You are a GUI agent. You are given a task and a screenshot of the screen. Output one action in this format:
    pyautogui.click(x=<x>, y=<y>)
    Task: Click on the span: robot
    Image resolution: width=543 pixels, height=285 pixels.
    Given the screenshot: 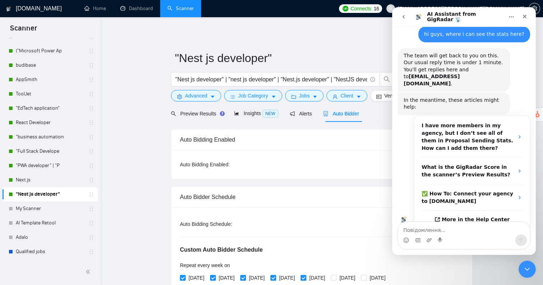 What is the action you would take?
    pyautogui.click(x=326, y=114)
    